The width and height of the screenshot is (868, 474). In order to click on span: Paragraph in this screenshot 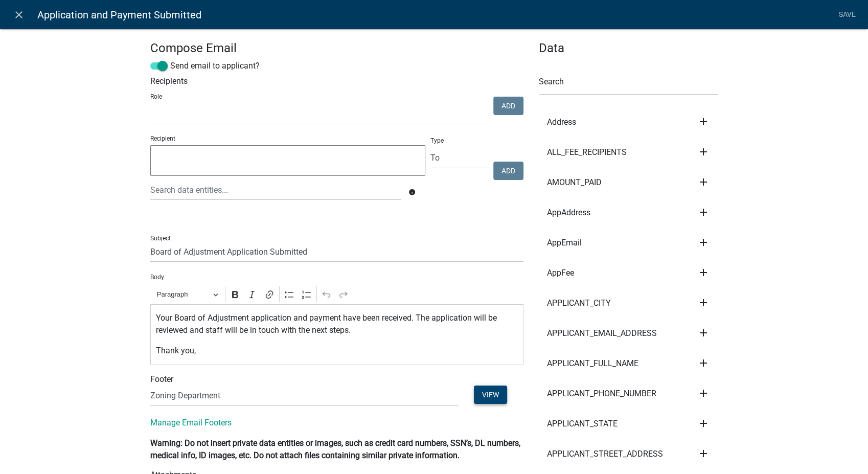, I will do `click(183, 295)`.